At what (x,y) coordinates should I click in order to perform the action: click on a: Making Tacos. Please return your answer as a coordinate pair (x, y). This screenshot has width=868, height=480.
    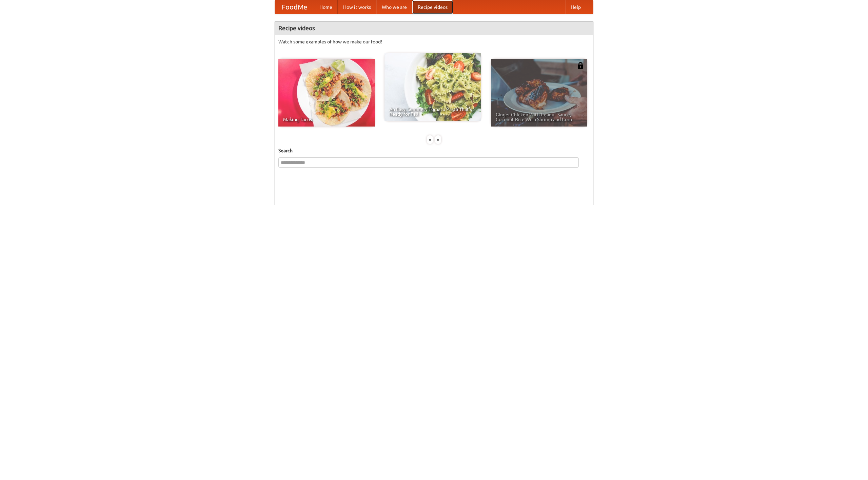
    Looking at the image, I should click on (327, 92).